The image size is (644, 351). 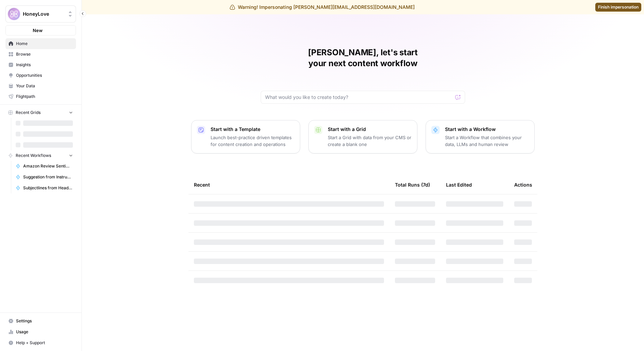 What do you see at coordinates (363, 137) in the screenshot?
I see `button: Start with a GridStart a Grid with data from your CMS or create a blank one` at bounding box center [363, 137].